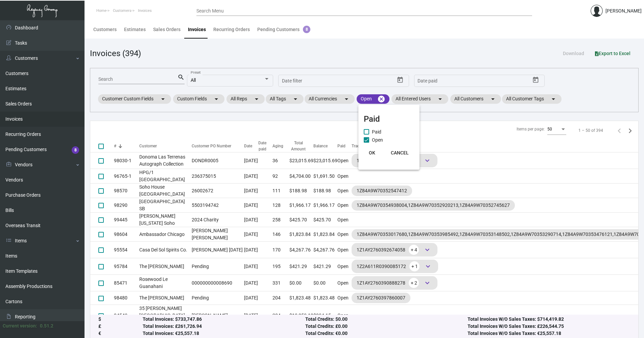 This screenshot has width=644, height=338. What do you see at coordinates (47, 326) in the screenshot?
I see `div: 0.51.2` at bounding box center [47, 326].